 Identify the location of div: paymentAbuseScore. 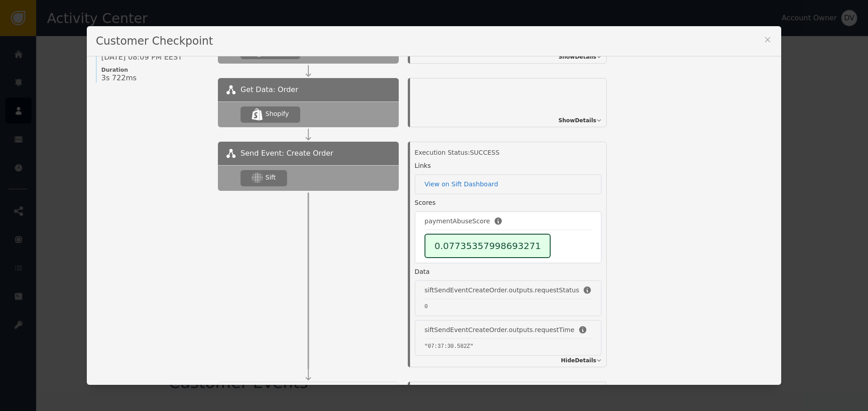
(457, 221).